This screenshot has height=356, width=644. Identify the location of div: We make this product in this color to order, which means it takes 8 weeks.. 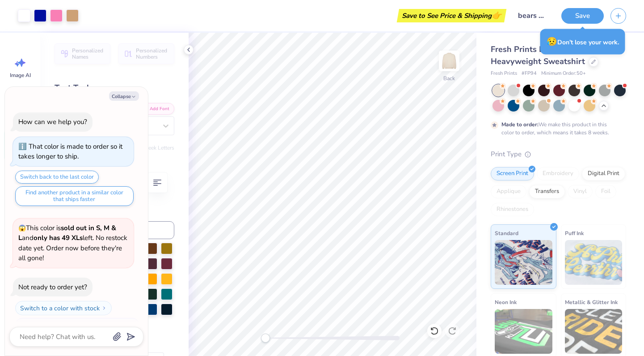
(557, 128).